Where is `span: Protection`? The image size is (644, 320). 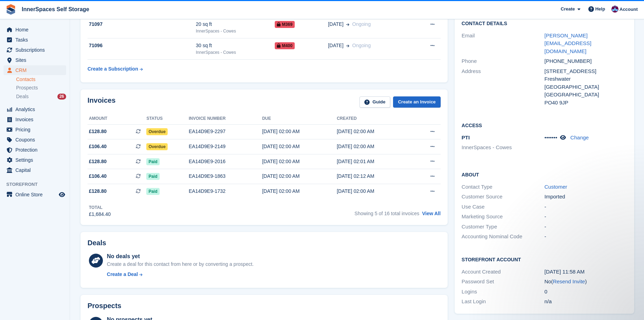 span: Protection is located at coordinates (36, 150).